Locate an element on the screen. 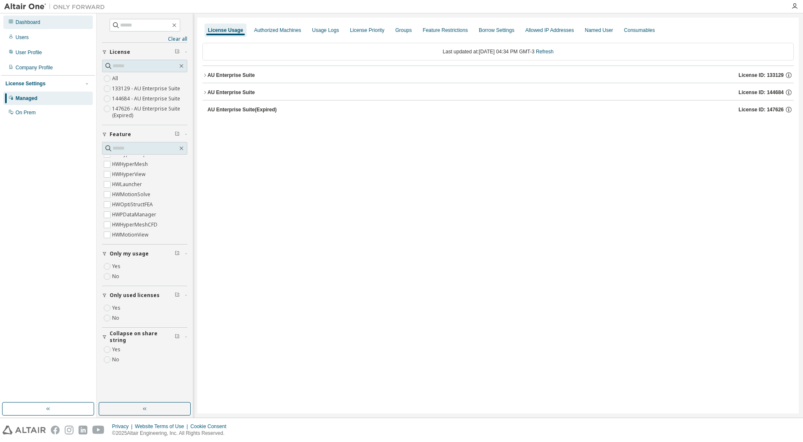 The height and width of the screenshot is (442, 803). div: User Profile is located at coordinates (29, 53).